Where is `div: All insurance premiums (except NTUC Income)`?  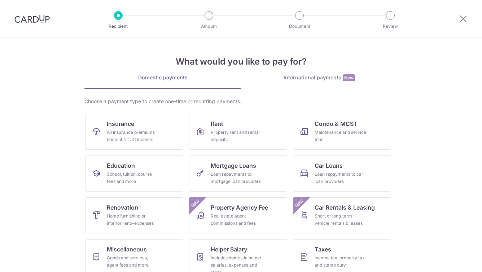 div: All insurance premiums (except NTUC Income) is located at coordinates (133, 136).